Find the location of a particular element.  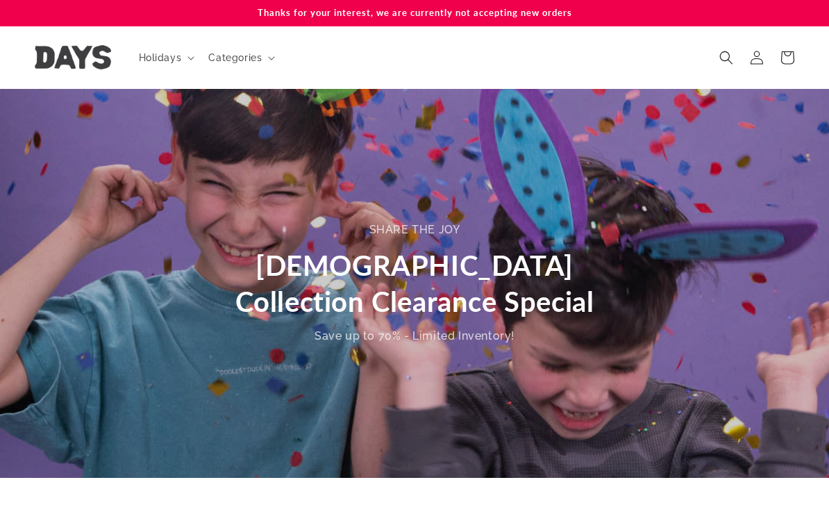

span: Categories is located at coordinates (235, 58).